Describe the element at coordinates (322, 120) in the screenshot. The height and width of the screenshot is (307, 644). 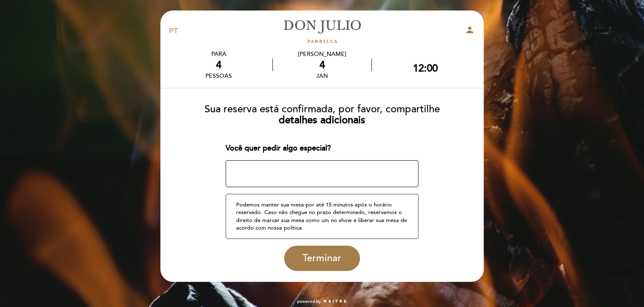
I see `b: detalhes adicionais` at that location.